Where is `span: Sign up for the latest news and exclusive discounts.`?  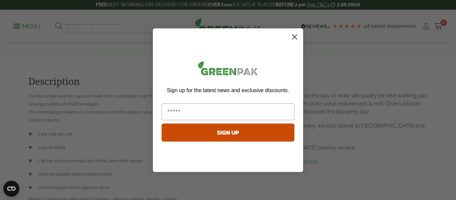 span: Sign up for the latest news and exclusive discounts. is located at coordinates (228, 90).